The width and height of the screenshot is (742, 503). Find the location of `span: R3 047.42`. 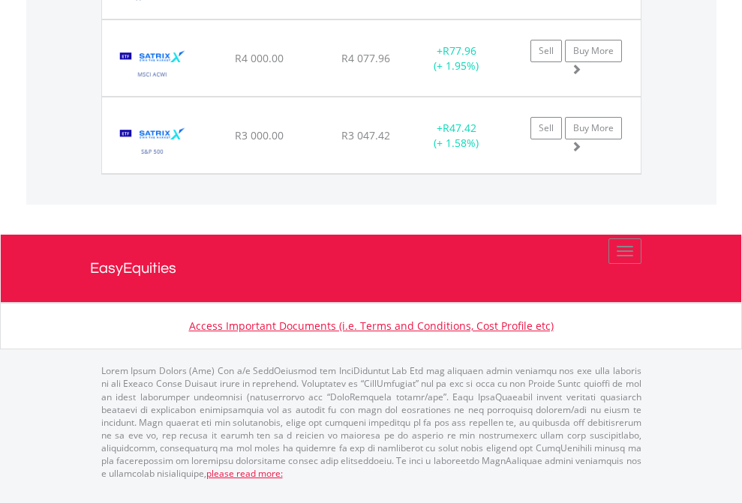

span: R3 047.42 is located at coordinates (365, 135).